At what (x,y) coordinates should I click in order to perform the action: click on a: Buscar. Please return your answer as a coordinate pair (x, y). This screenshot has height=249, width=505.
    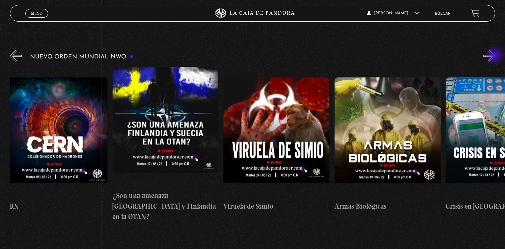
    Looking at the image, I should click on (443, 14).